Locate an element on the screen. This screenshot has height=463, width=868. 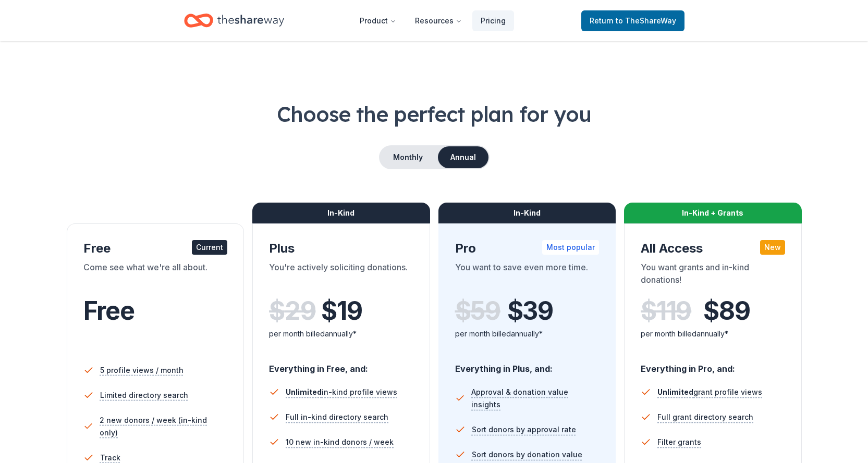
div: You want to save even more time. is located at coordinates (527, 276).